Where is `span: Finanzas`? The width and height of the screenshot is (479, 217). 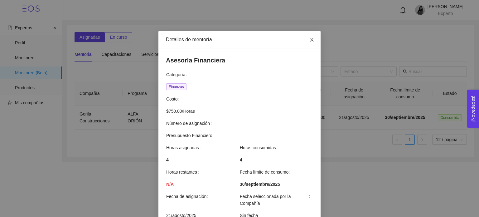 span: Finanzas is located at coordinates (176, 87).